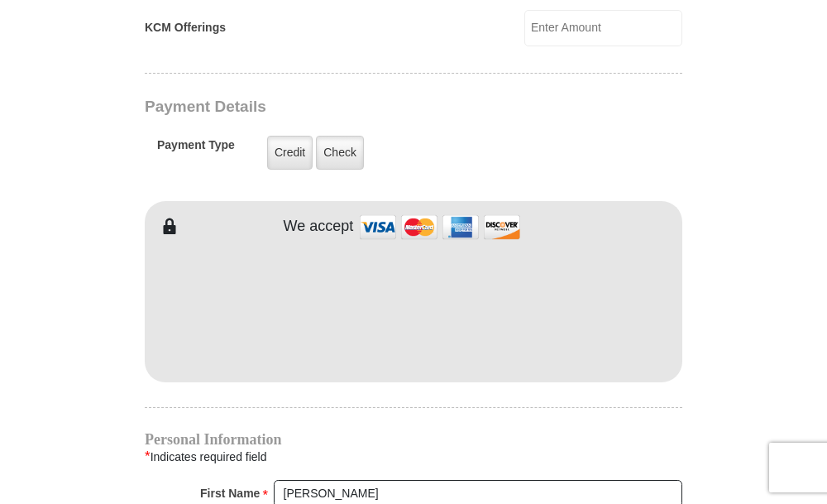 This screenshot has width=827, height=504. What do you see at coordinates (356, 106) in the screenshot?
I see `h3: Payment Details` at bounding box center [356, 106].